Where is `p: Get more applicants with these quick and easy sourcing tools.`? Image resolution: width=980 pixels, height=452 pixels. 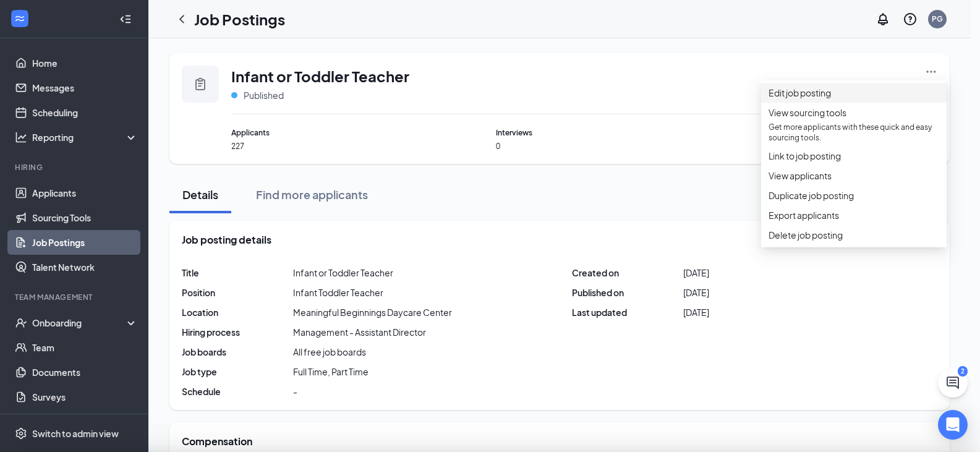 p: Get more applicants with these quick and easy sourcing tools. is located at coordinates (853, 133).